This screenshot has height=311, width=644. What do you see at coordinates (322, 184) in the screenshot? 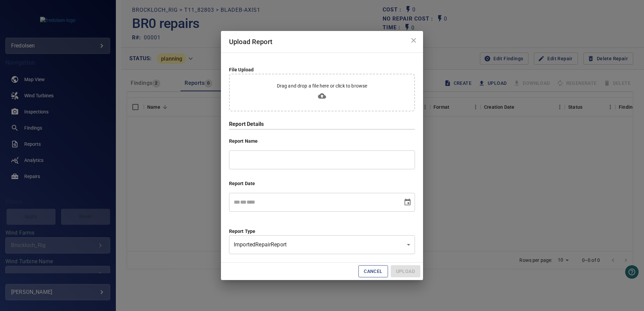
I see `h6: Report Date` at bounding box center [322, 184].